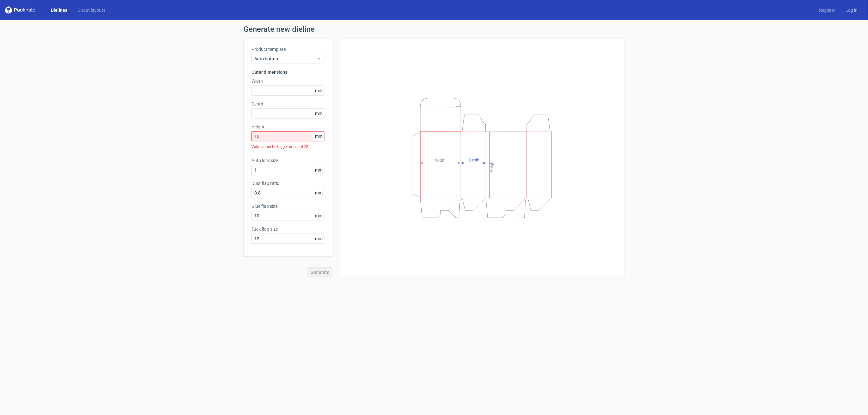 This screenshot has height=415, width=868. I want to click on tspan: Width, so click(441, 160).